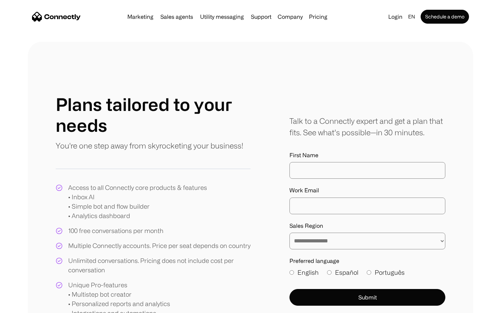  Describe the element at coordinates (329, 272) in the screenshot. I see `input: Español` at that location.